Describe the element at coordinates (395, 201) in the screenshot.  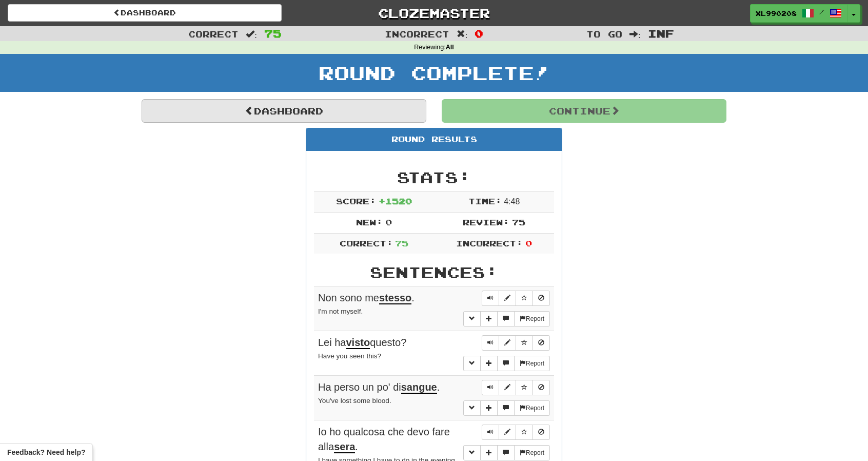
I see `span: + 1520` at that location.